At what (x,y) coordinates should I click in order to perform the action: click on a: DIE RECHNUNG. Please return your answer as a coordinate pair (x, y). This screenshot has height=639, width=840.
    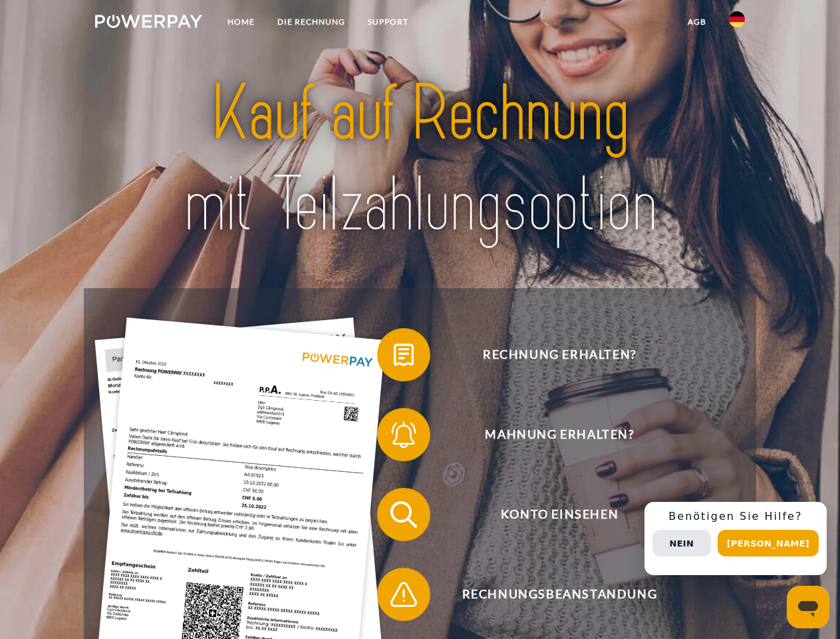
    Looking at the image, I should click on (312, 22).